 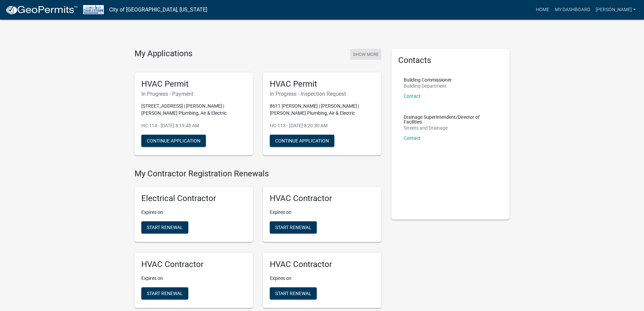 I want to click on h5: Contacts, so click(x=451, y=60).